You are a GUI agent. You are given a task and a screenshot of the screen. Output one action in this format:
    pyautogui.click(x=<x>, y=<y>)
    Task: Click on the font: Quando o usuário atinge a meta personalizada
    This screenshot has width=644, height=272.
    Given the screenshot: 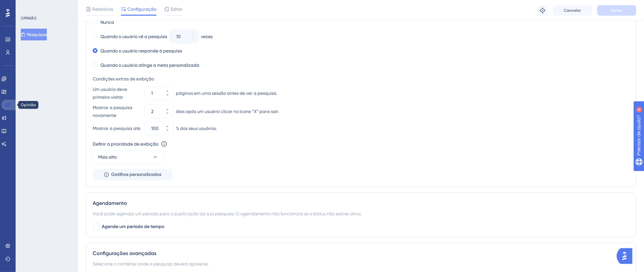 What is the action you would take?
    pyautogui.click(x=150, y=65)
    